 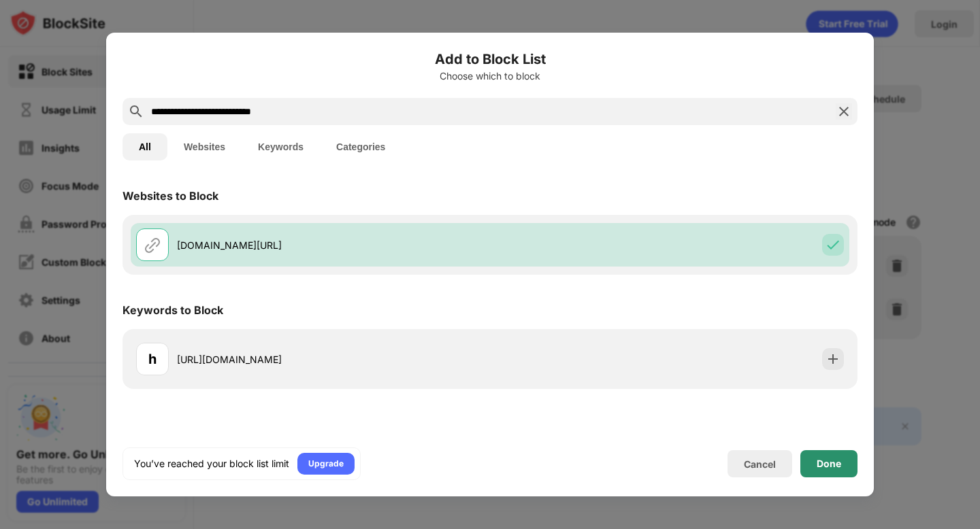 What do you see at coordinates (490, 59) in the screenshot?
I see `h6: Add to Block List` at bounding box center [490, 59].